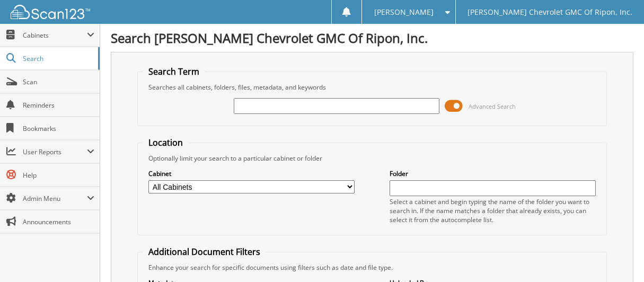  What do you see at coordinates (165, 142) in the screenshot?
I see `legend: Location` at bounding box center [165, 142].